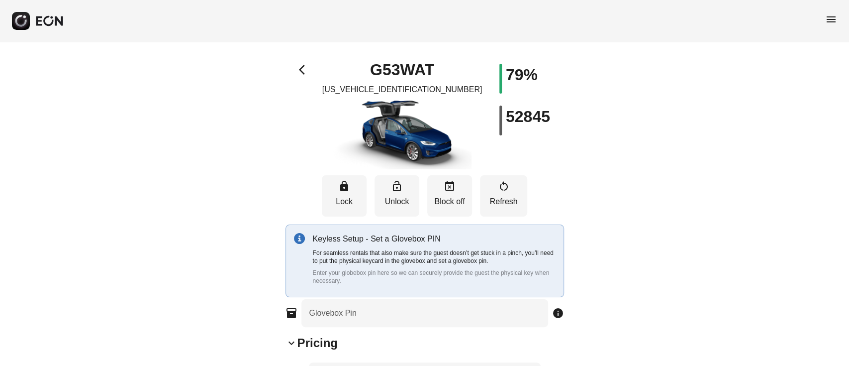 This screenshot has width=849, height=366. I want to click on span: keyboard_arrow_down, so click(292, 343).